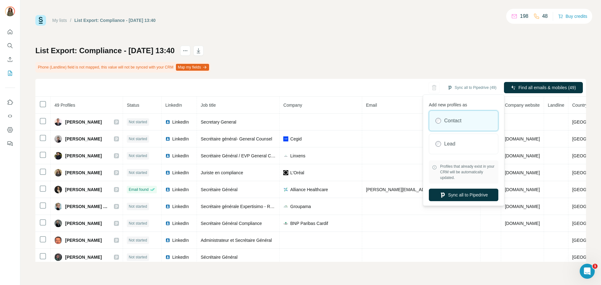 This screenshot has width=601, height=285. I want to click on span: Secrétaire Général Compliance, so click(231, 223).